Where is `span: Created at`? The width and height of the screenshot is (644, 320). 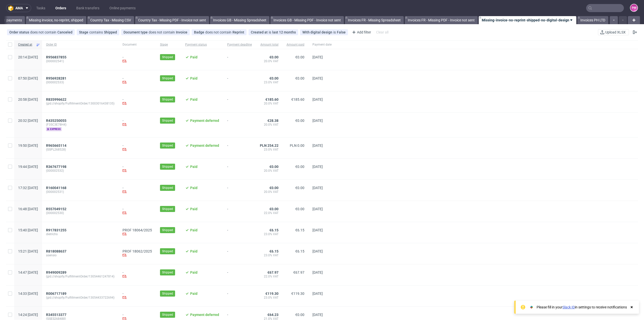
span: Created at is located at coordinates (26, 44).